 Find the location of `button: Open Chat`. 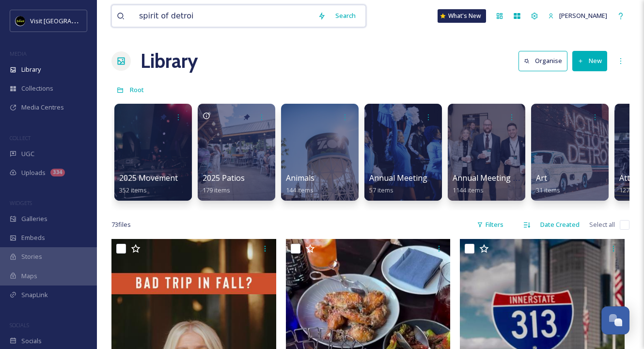

button: Open Chat is located at coordinates (615, 320).